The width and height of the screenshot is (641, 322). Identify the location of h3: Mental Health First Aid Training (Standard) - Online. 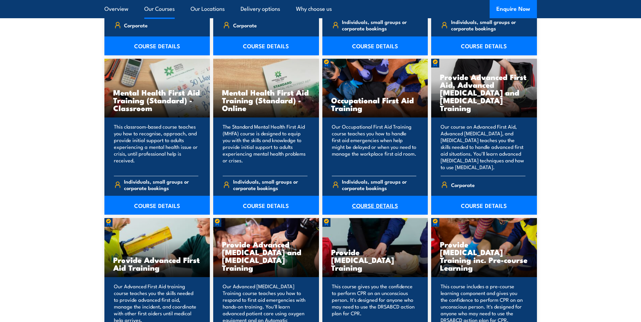
(266, 100).